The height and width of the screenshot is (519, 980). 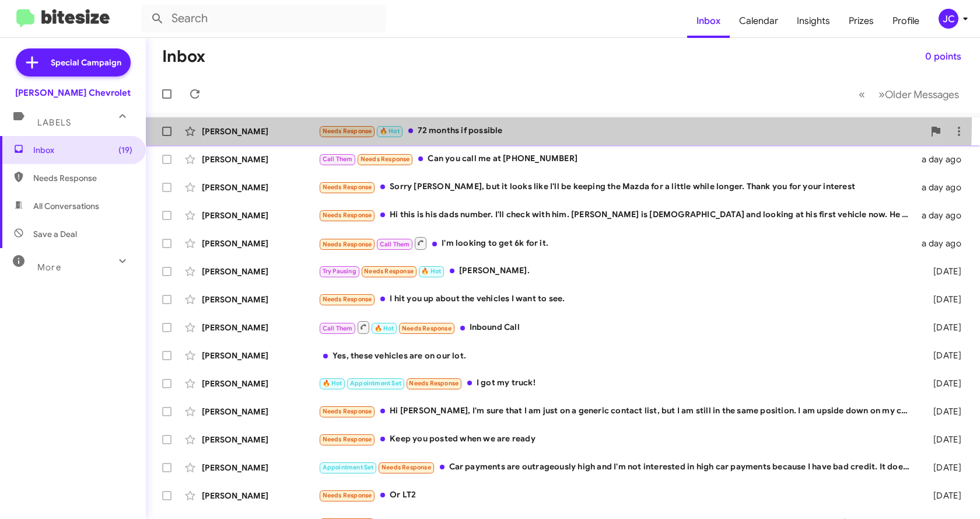 I want to click on span: Calendar, so click(x=758, y=21).